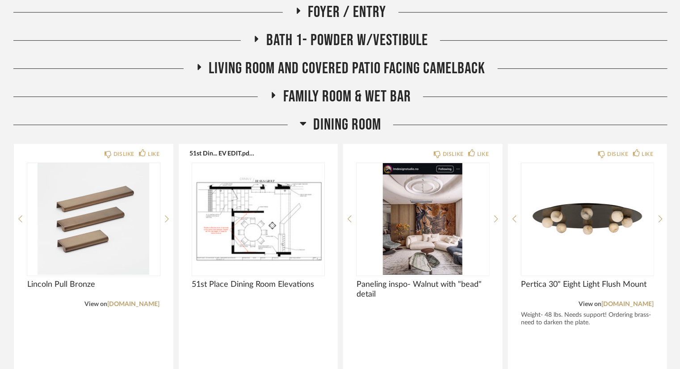 Image resolution: width=680 pixels, height=369 pixels. Describe the element at coordinates (588, 319) in the screenshot. I see `div: Weight- 48 lbs. Needs support! Ordering brass- need to darken the plate.` at that location.